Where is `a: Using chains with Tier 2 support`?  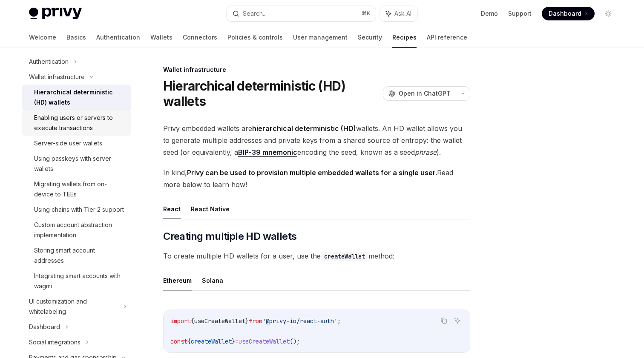 a: Using chains with Tier 2 support is located at coordinates (77, 210).